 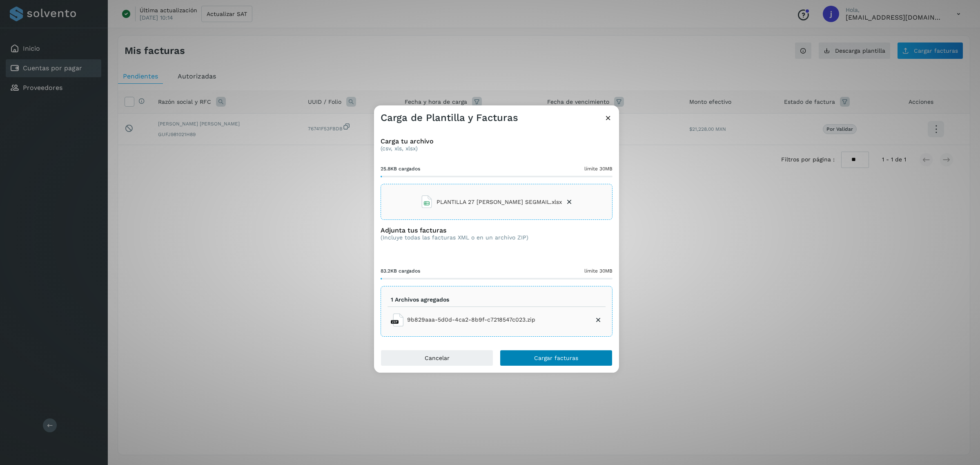 I want to click on span: 9b829aaa-5d0d-4ca2-8b9f-c7218547c023.zip, so click(x=471, y=320).